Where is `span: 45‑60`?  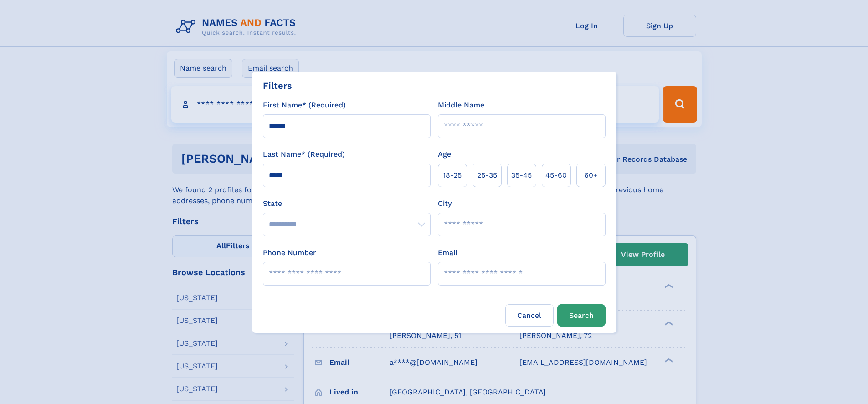
span: 45‑60 is located at coordinates (556, 176).